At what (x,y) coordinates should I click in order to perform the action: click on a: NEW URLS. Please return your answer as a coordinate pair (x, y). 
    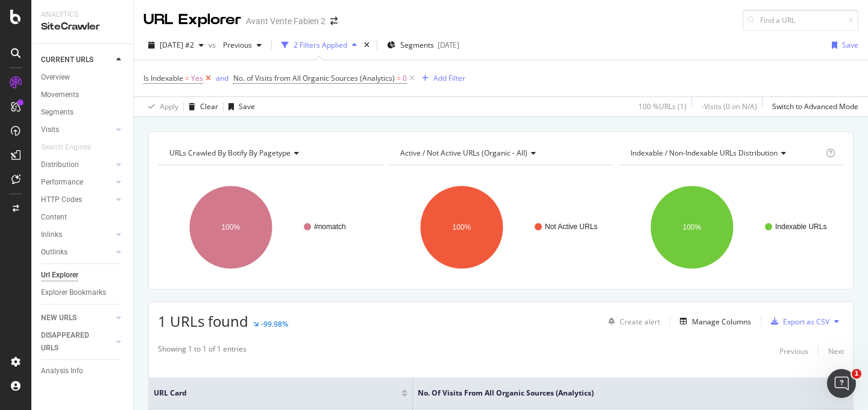
    Looking at the image, I should click on (76, 318).